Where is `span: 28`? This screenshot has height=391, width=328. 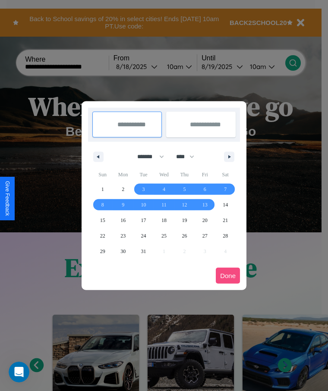 span: 28 is located at coordinates (225, 236).